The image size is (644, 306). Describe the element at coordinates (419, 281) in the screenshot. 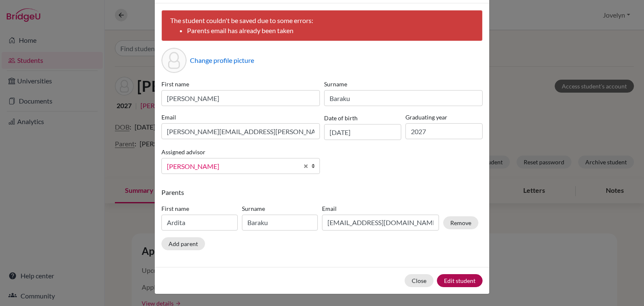

I see `button: Close` at that location.